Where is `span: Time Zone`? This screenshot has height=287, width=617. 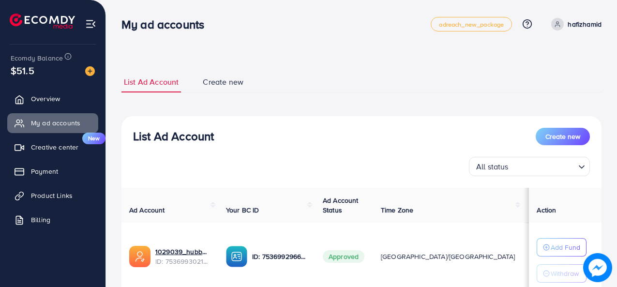 span: Time Zone is located at coordinates (397, 210).